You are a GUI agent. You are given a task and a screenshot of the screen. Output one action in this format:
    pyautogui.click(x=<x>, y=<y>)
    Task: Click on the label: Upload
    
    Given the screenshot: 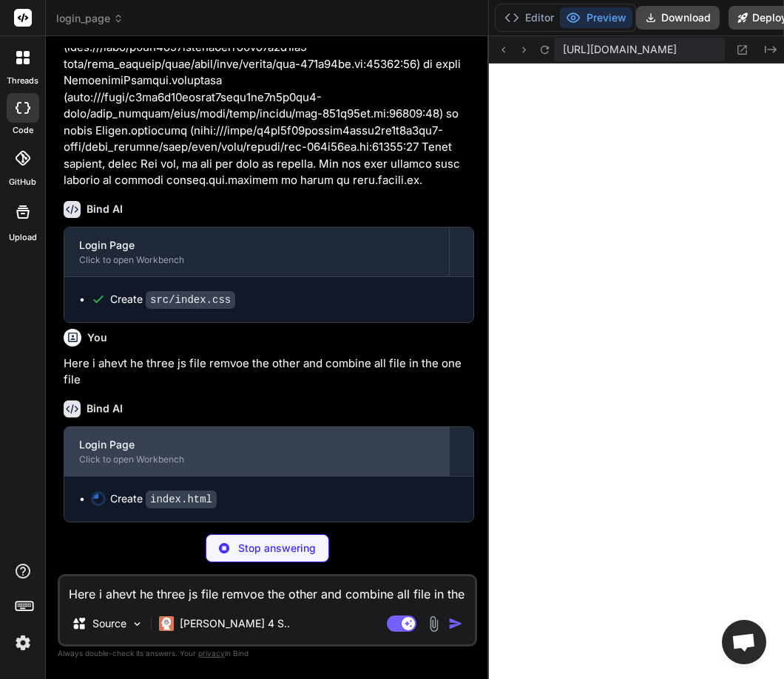 What is the action you would take?
    pyautogui.click(x=23, y=238)
    